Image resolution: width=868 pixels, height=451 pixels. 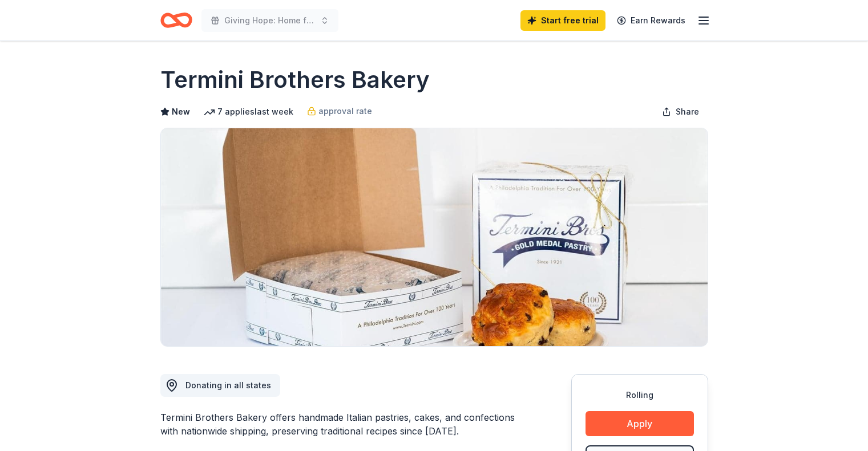 What do you see at coordinates (340, 111) in the screenshot?
I see `a: approval rate` at bounding box center [340, 111].